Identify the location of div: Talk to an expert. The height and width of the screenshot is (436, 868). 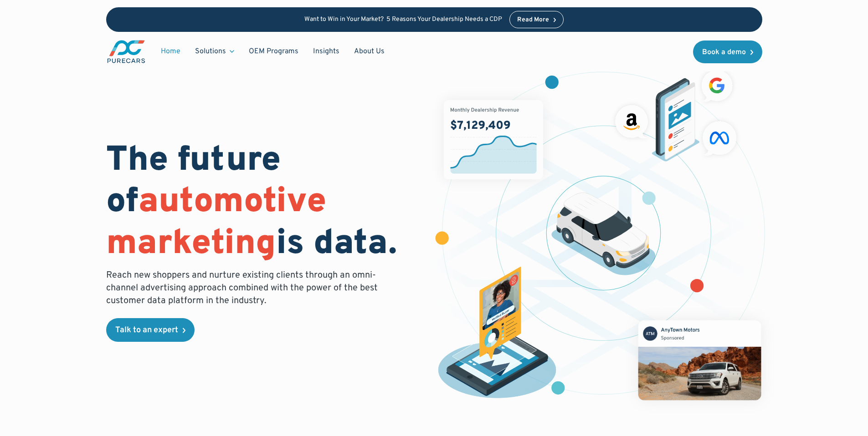
(146, 331).